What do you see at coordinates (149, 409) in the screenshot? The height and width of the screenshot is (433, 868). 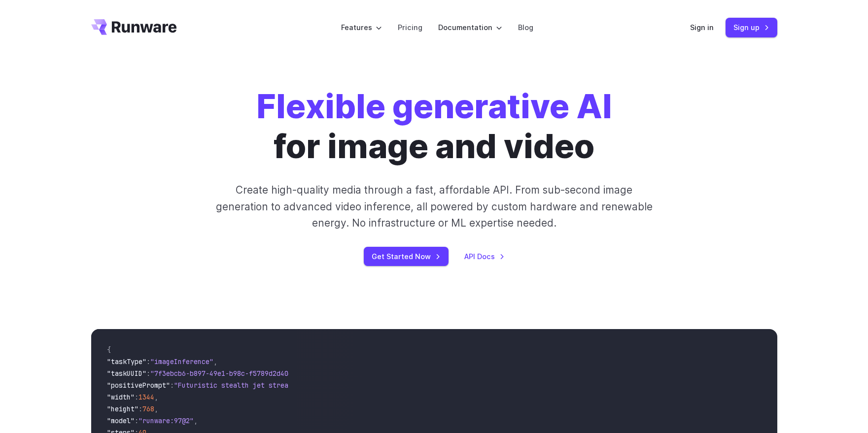 I see `span: 768` at bounding box center [149, 409].